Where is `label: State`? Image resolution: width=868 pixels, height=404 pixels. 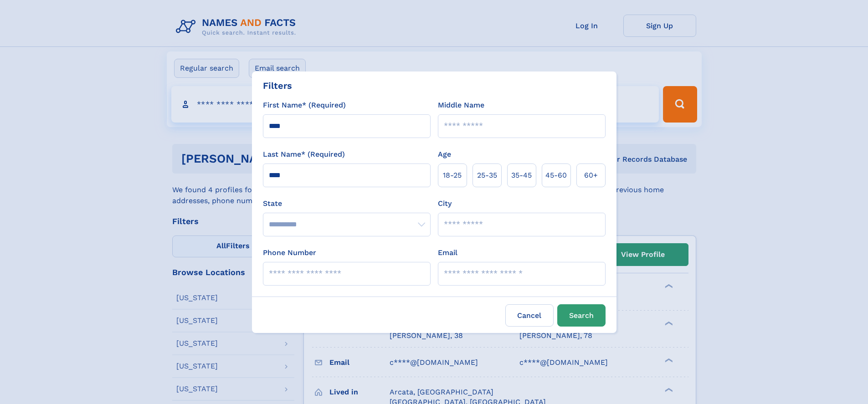
label: State is located at coordinates (347, 204).